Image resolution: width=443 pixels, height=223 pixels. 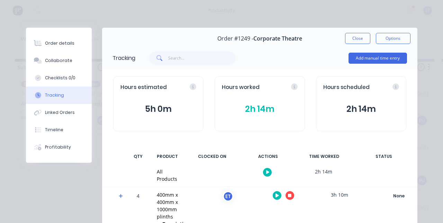 I want to click on button: Profitability, so click(x=59, y=147).